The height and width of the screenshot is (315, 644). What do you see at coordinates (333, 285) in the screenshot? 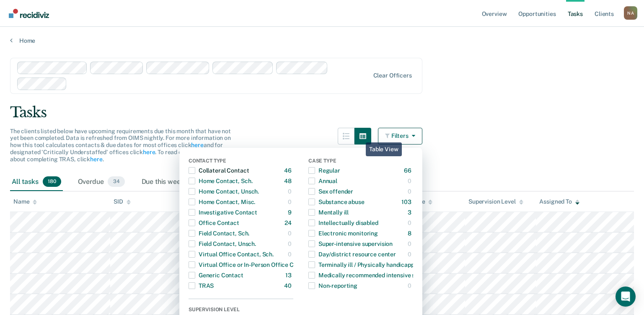
I see `div: Non-reporting` at bounding box center [333, 285].